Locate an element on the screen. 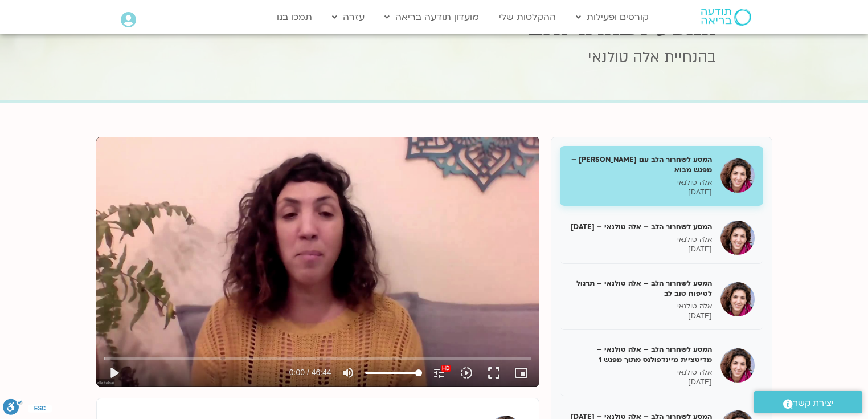  img: המסע לשחרור הלב – אלה טולנאי – תרגול לטיפוח טוב לב is located at coordinates (737, 299).